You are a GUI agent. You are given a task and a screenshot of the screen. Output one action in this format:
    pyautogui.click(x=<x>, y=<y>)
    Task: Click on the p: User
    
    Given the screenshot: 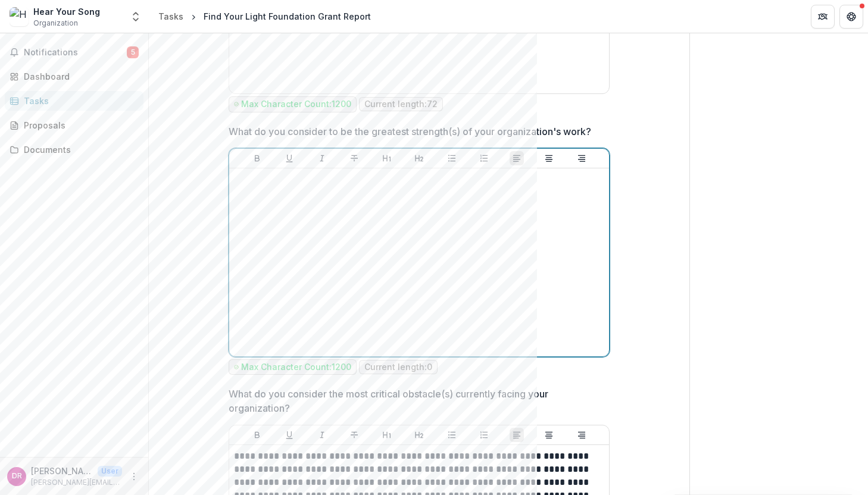 What is the action you would take?
    pyautogui.click(x=109, y=471)
    